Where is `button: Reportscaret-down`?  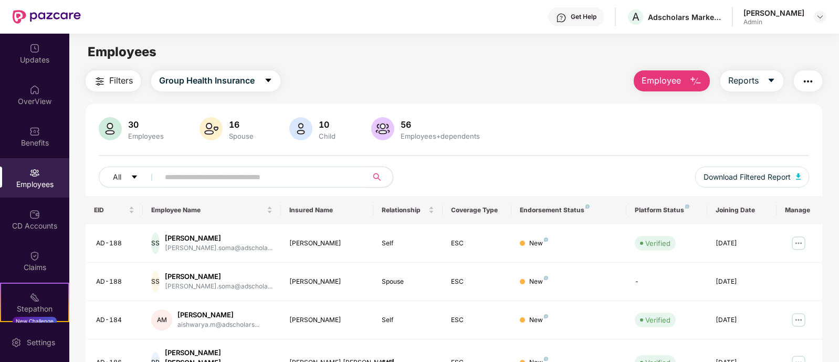
button: Reportscaret-down is located at coordinates (752, 81).